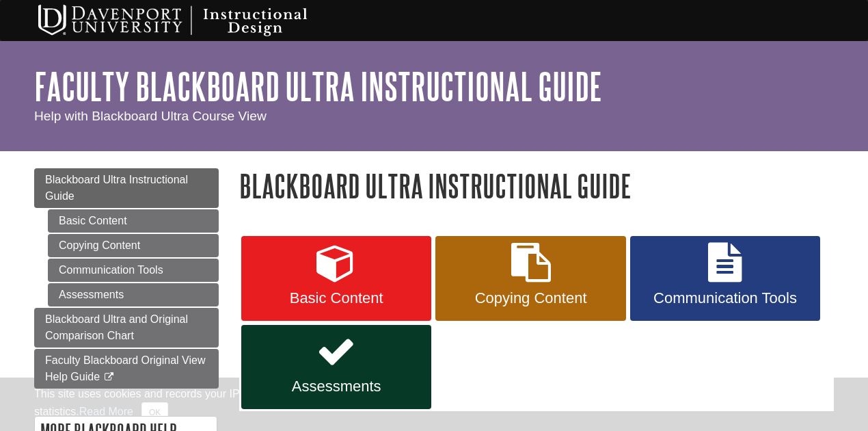  What do you see at coordinates (336, 298) in the screenshot?
I see `span: Basic Content` at bounding box center [336, 298].